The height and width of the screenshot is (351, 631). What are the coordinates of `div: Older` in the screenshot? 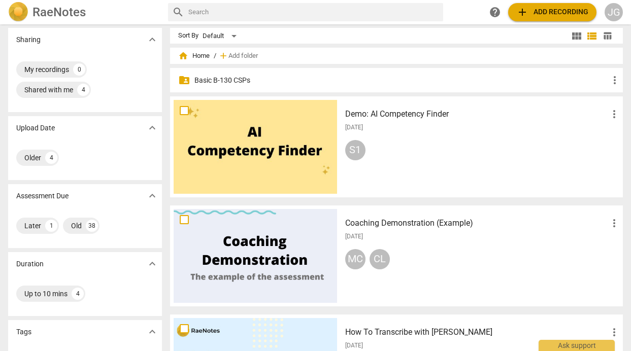 It's located at (32, 158).